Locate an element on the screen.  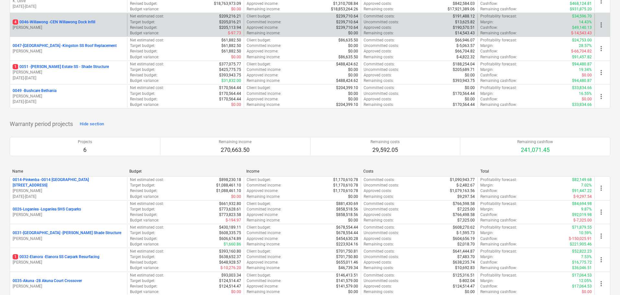
p: Remaining income is located at coordinates (235, 142).